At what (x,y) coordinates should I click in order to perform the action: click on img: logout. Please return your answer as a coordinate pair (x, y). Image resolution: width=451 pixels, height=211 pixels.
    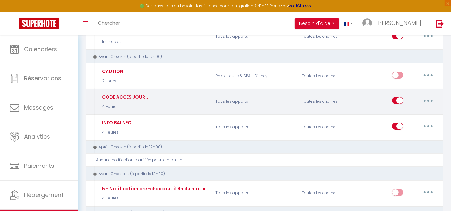
    Looking at the image, I should click on (440, 23).